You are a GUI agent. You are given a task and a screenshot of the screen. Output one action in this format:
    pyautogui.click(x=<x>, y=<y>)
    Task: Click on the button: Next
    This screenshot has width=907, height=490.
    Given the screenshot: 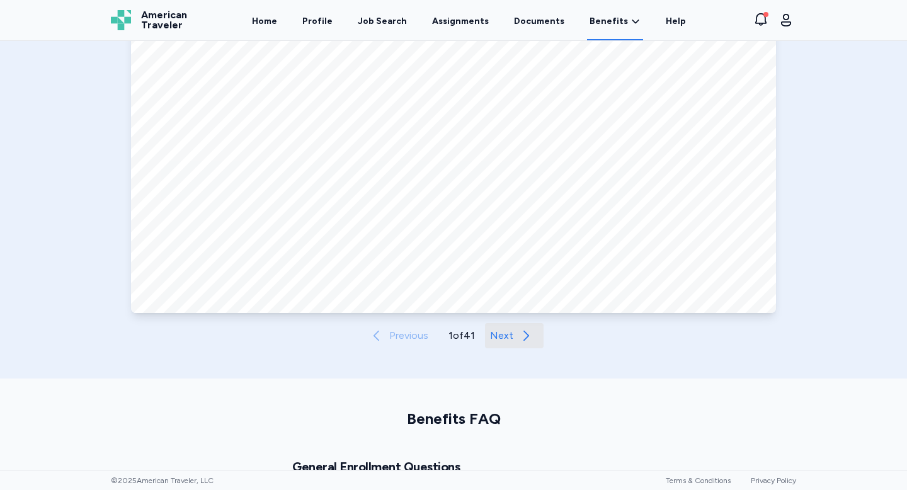 What is the action you would take?
    pyautogui.click(x=514, y=336)
    